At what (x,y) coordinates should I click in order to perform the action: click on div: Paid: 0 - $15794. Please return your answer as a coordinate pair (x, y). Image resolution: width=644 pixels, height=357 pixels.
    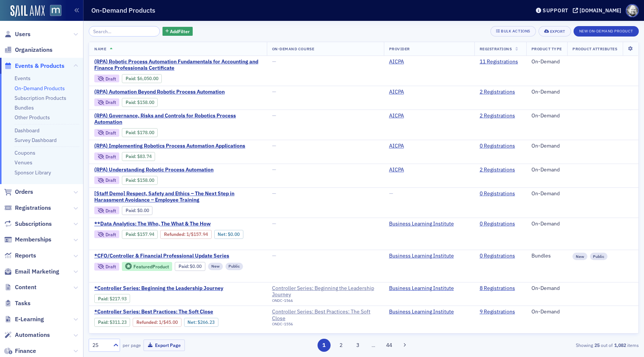
    Looking at the image, I should click on (140, 234).